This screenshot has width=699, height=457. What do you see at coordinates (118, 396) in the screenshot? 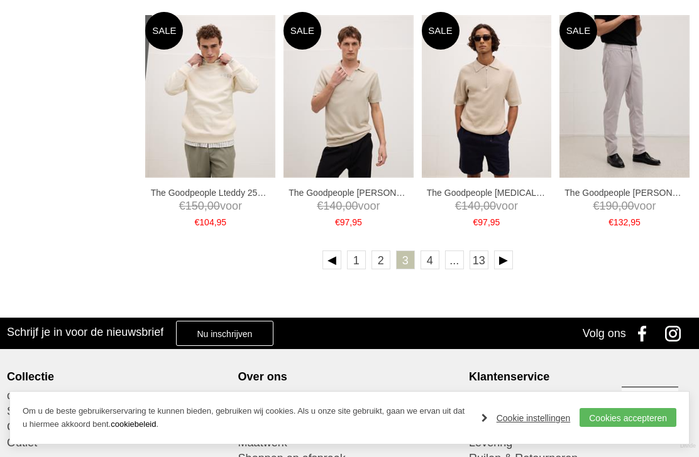
I see `a: collectie` at bounding box center [118, 396].